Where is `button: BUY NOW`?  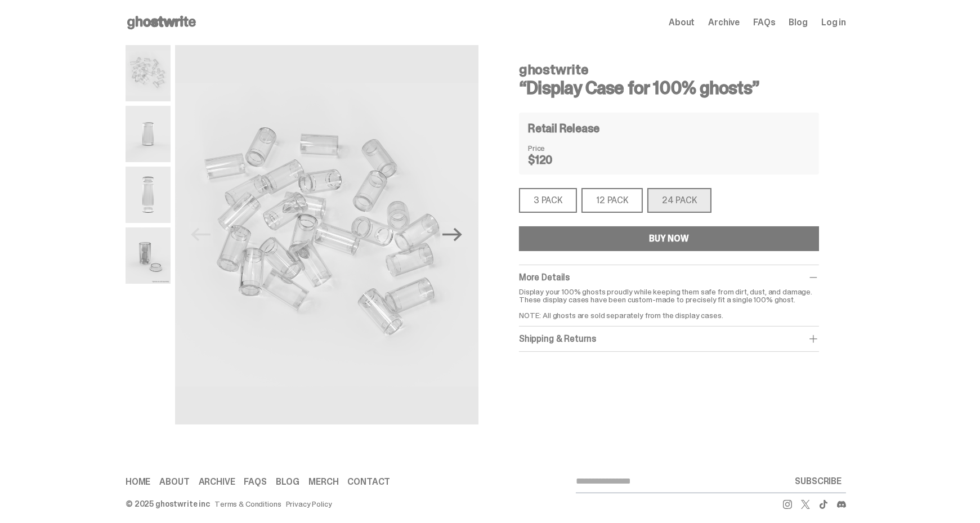 button: BUY NOW is located at coordinates (669, 239).